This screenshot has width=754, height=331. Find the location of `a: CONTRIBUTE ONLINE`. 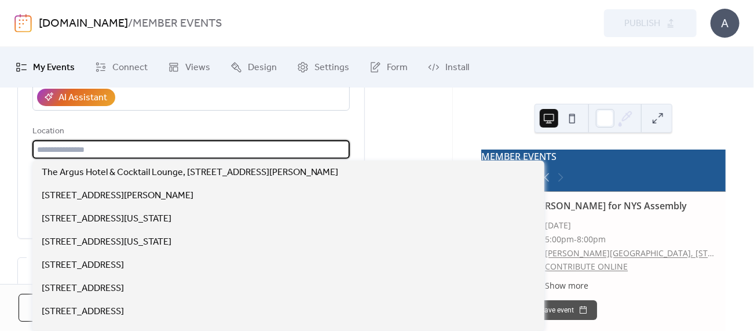

a: CONTRIBUTE ONLINE is located at coordinates (586, 266).